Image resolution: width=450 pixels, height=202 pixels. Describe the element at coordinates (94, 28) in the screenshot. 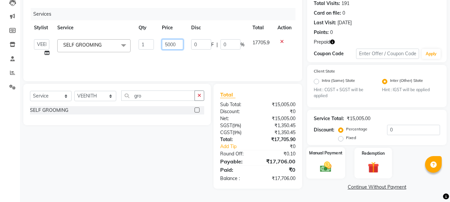

I see `th: Service` at that location.